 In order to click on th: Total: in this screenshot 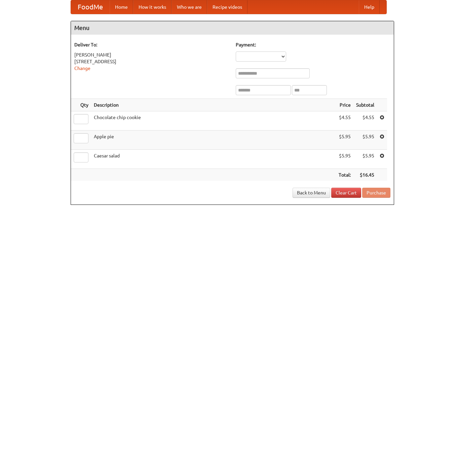, I will do `click(345, 175)`.